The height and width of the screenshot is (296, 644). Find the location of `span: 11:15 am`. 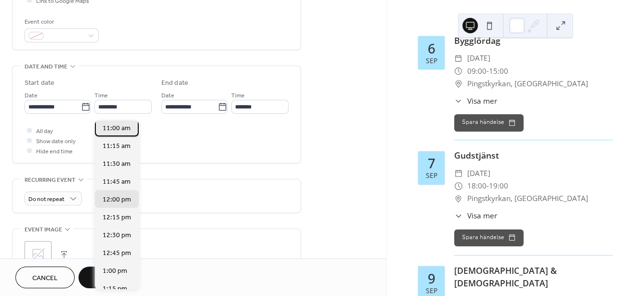

span: 11:15 am is located at coordinates (116, 146).